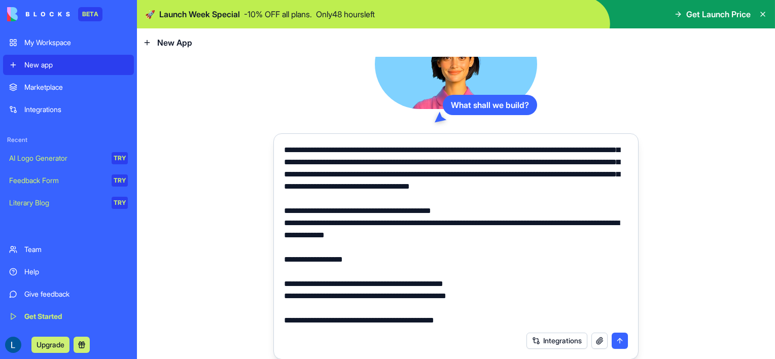 This screenshot has height=359, width=775. I want to click on p: - 10 % OFF all plans., so click(278, 14).